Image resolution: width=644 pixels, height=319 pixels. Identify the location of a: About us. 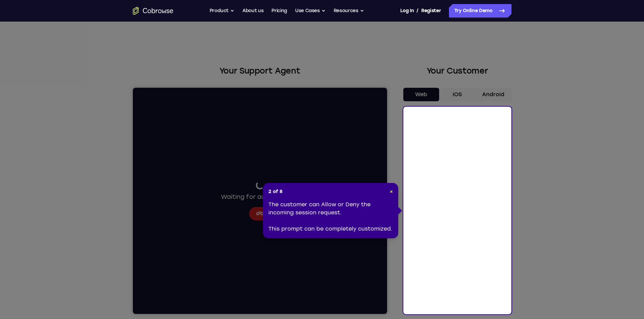
(253, 11).